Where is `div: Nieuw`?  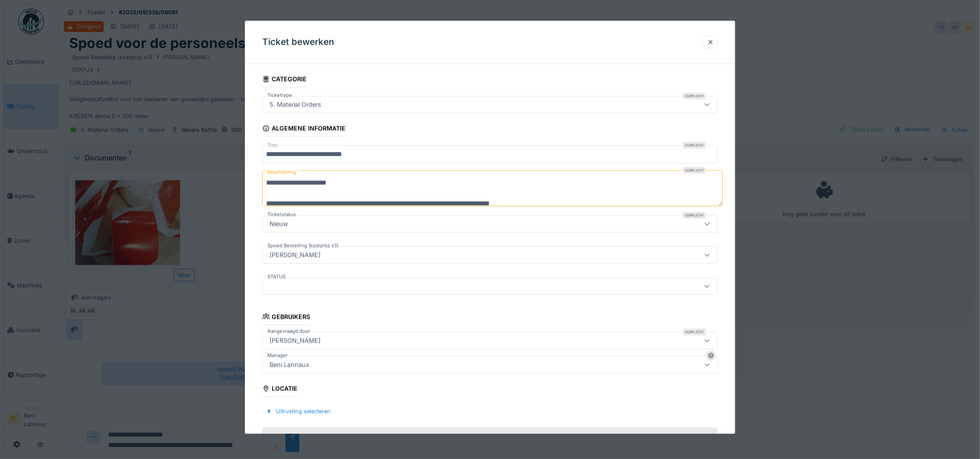 div: Nieuw is located at coordinates (279, 224).